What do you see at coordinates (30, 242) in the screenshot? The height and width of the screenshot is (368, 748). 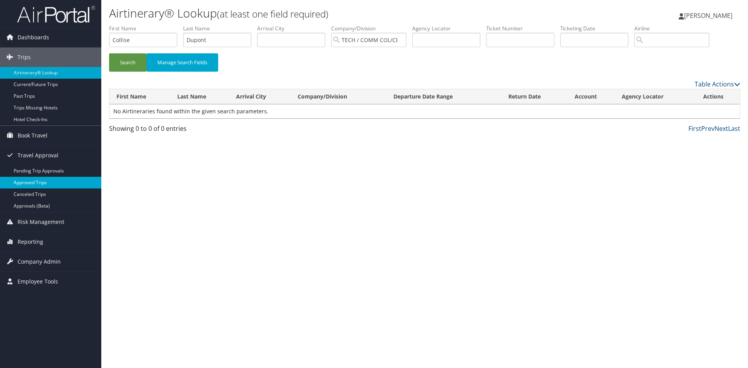 I see `span: Reporting` at bounding box center [30, 242].